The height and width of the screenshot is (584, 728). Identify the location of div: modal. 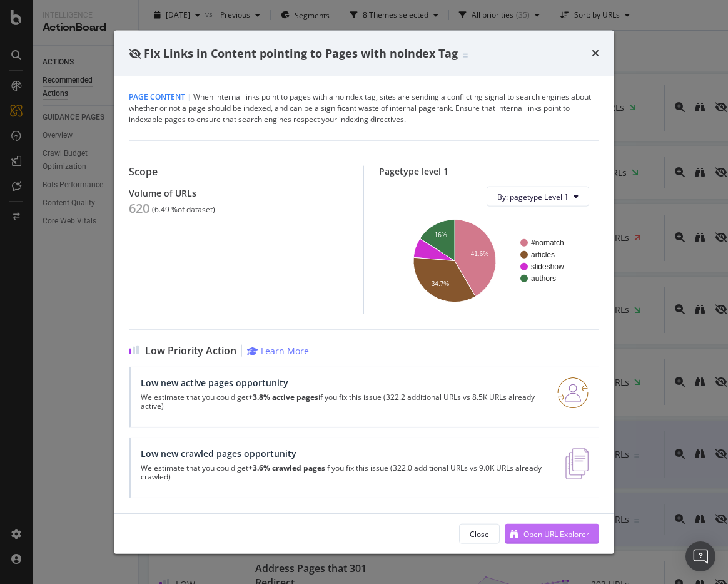
(364, 292).